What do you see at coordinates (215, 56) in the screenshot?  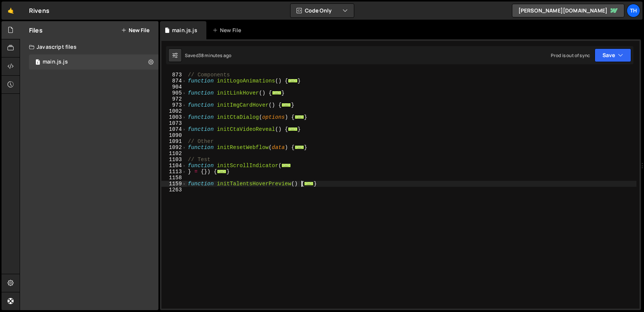 I see `div: 38 minutes ago` at bounding box center [215, 56].